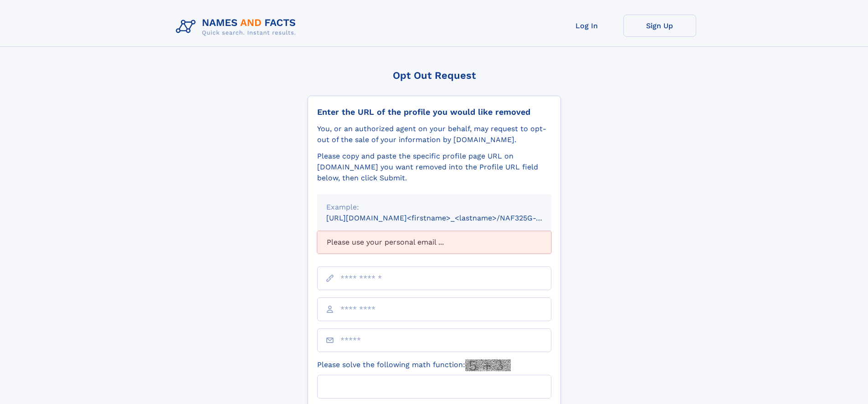 Image resolution: width=868 pixels, height=404 pixels. I want to click on div: Enter the URL of the profile you would like removed, so click(434, 112).